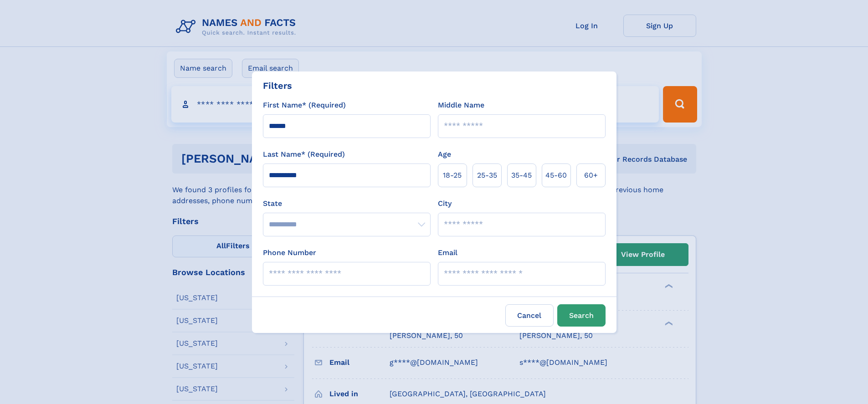  What do you see at coordinates (521, 175) in the screenshot?
I see `span: 35‑45` at bounding box center [521, 175].